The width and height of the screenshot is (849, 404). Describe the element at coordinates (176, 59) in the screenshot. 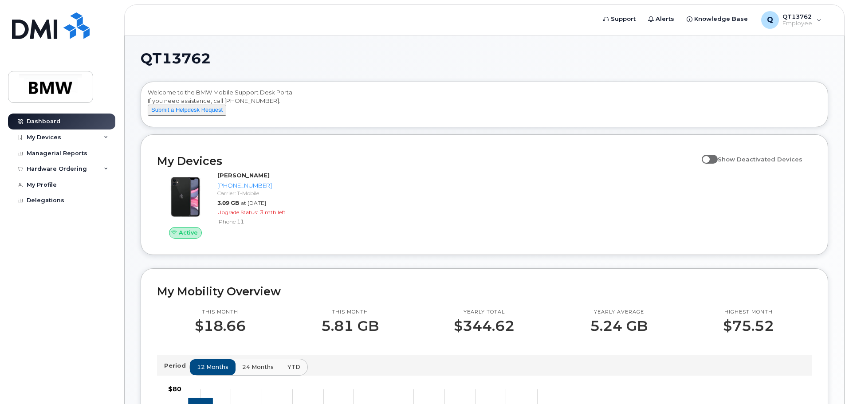

I see `span: QT13762` at that location.